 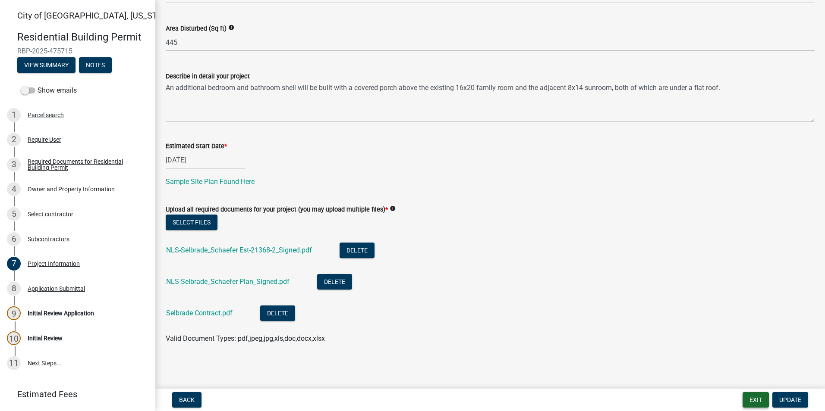 I want to click on div: 11, so click(x=14, y=364).